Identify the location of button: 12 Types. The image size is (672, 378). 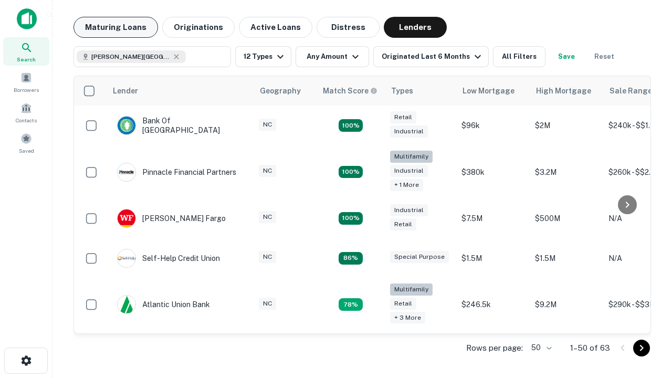
(263, 57).